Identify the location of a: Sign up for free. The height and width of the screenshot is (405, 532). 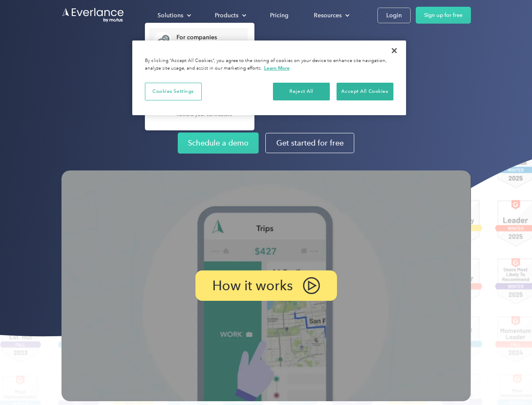
(443, 15).